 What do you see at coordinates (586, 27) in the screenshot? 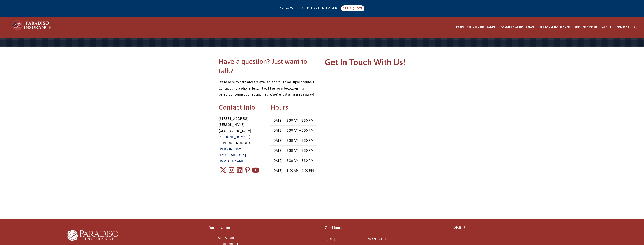
I see `a: SERVICE CENTER` at bounding box center [586, 27].